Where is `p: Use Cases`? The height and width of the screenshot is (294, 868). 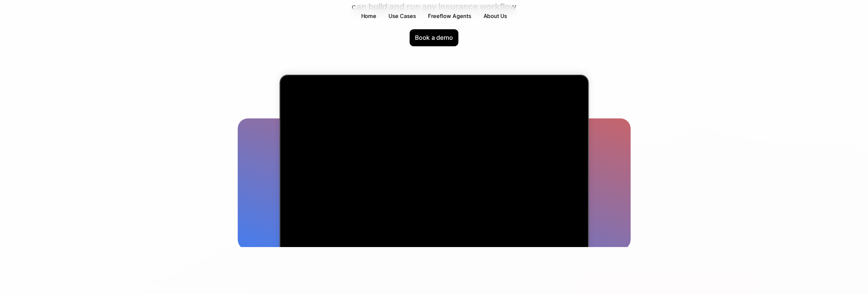 p: Use Cases is located at coordinates (402, 16).